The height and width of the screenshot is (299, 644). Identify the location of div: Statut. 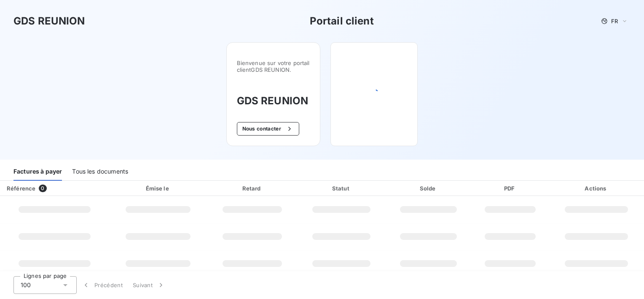
(341, 189).